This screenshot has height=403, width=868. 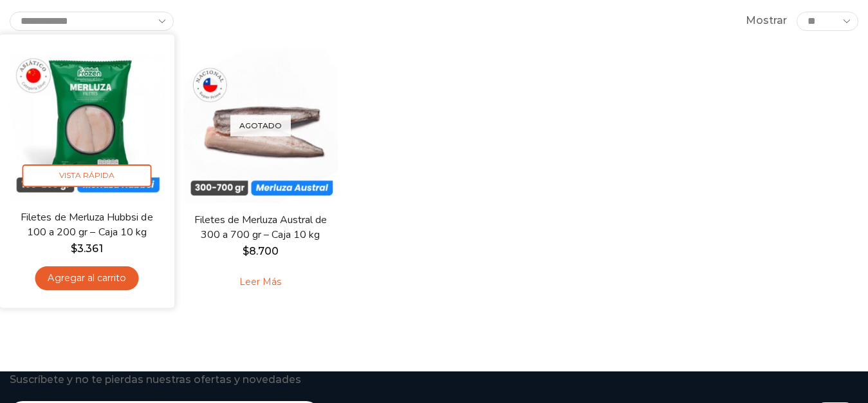 I want to click on a: Filetes de Merluza Austral de 300 a 700 gr – Caja 10 kg, so click(x=261, y=227).